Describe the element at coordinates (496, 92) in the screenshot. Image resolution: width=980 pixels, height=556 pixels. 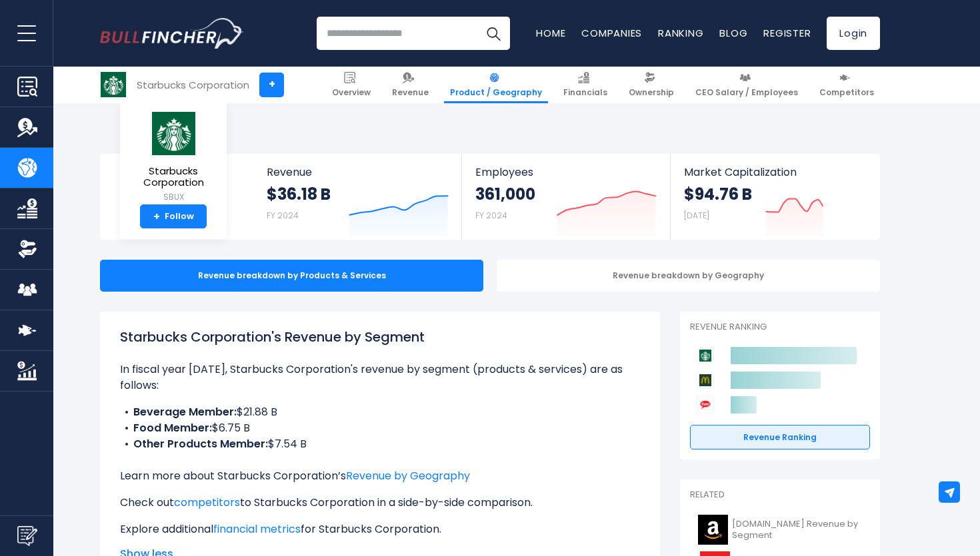
I see `span: Product / Geography` at that location.